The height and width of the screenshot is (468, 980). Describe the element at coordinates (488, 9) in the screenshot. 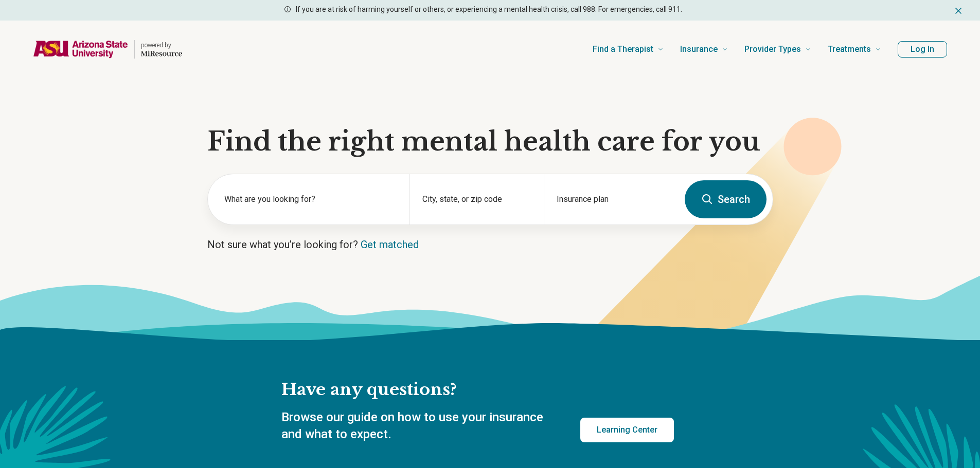

I see `p: If you are at risk of harming yourself or others, or experiencing a mental health crisis, call 98...` at that location.